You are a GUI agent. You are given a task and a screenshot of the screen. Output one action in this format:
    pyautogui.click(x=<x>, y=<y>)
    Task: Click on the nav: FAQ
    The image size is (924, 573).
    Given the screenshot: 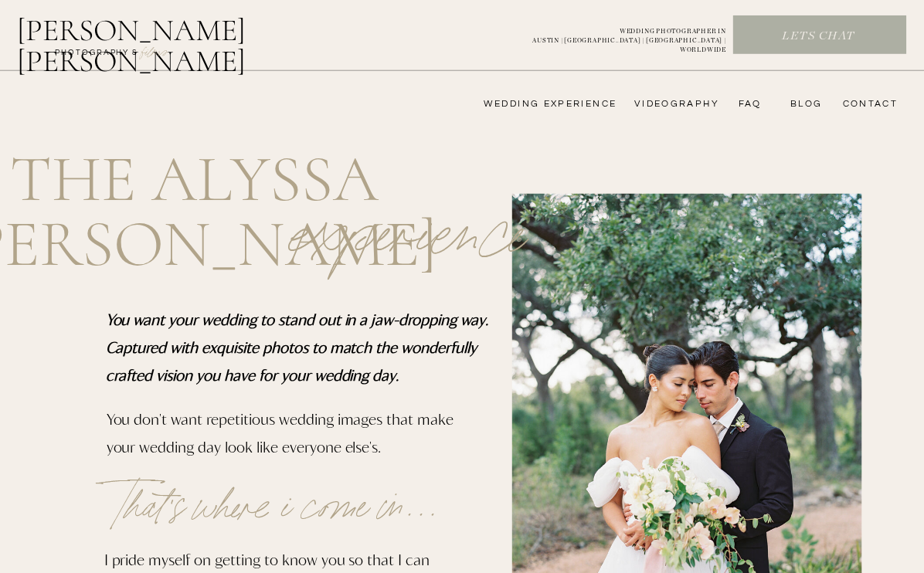 What is the action you would take?
    pyautogui.click(x=746, y=104)
    